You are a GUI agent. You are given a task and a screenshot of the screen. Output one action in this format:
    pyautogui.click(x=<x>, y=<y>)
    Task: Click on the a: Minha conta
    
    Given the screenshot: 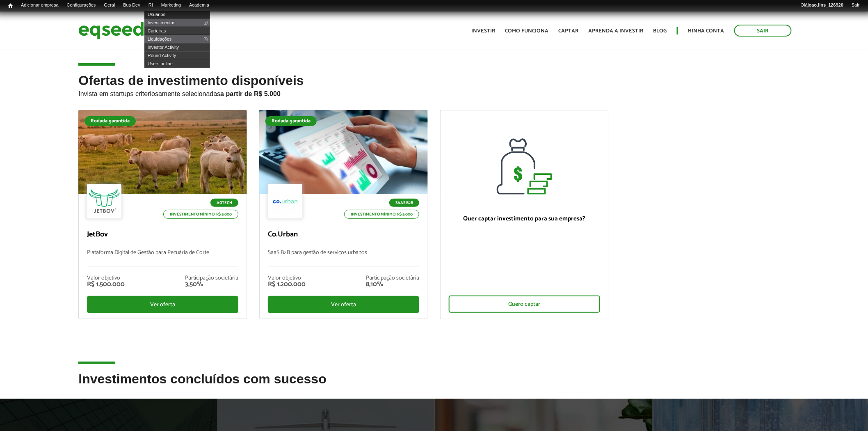 What is the action you would take?
    pyautogui.click(x=706, y=31)
    